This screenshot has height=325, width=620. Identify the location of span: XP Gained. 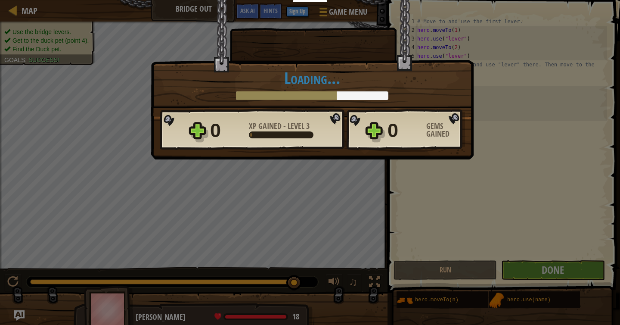
(266, 126).